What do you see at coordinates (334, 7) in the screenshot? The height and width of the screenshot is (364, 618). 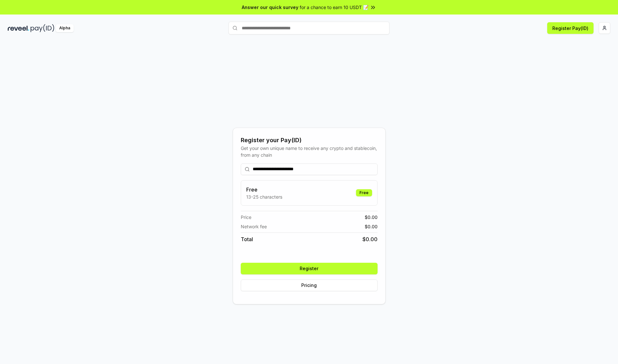 I see `span: for a chance to earn 10 USDT 📝` at bounding box center [334, 7].